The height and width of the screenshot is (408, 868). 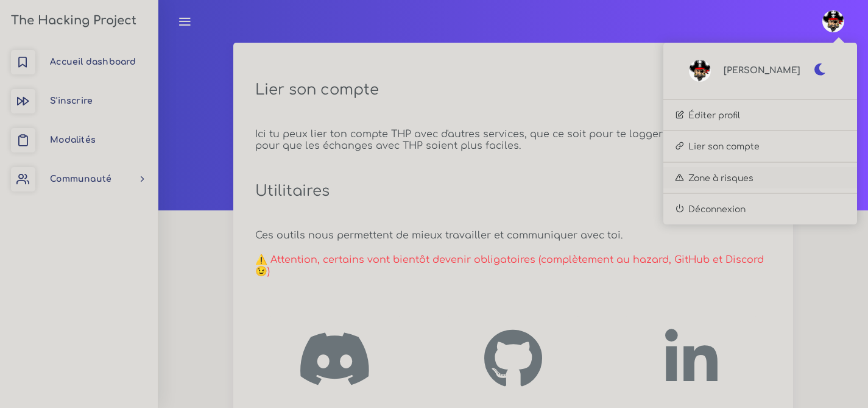 I want to click on h2: Utilitaires, so click(x=514, y=190).